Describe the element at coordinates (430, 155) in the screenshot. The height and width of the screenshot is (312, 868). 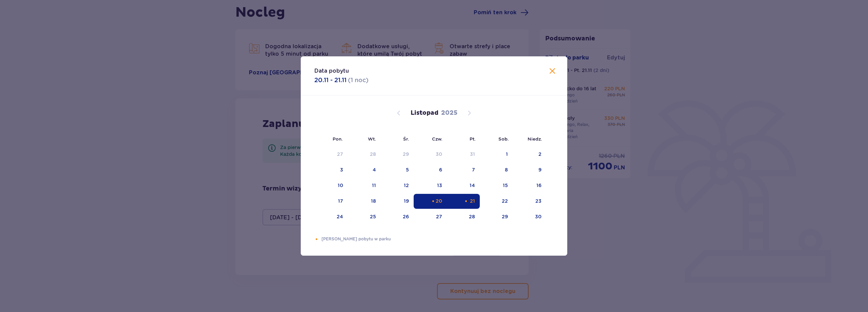
I see `td: Choose czwartek, 30 października 2025 as your check-in date. It’s available.` at that location.